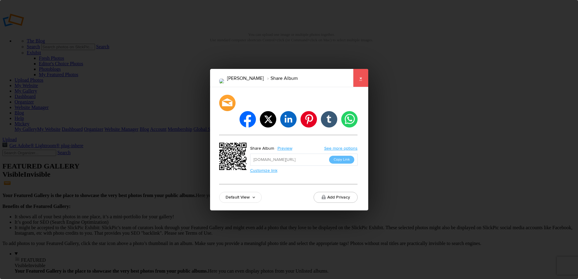 This screenshot has height=279, width=578. What do you see at coordinates (281, 78) in the screenshot?
I see `li: Share Album` at bounding box center [281, 78].